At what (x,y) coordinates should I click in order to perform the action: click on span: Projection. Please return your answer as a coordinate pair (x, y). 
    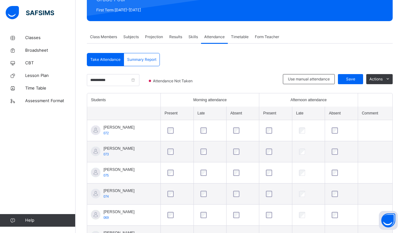
    Looking at the image, I should click on (154, 37).